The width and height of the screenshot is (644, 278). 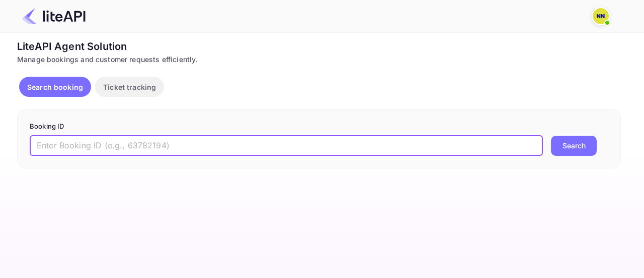 I want to click on p: Search booking, so click(x=55, y=87).